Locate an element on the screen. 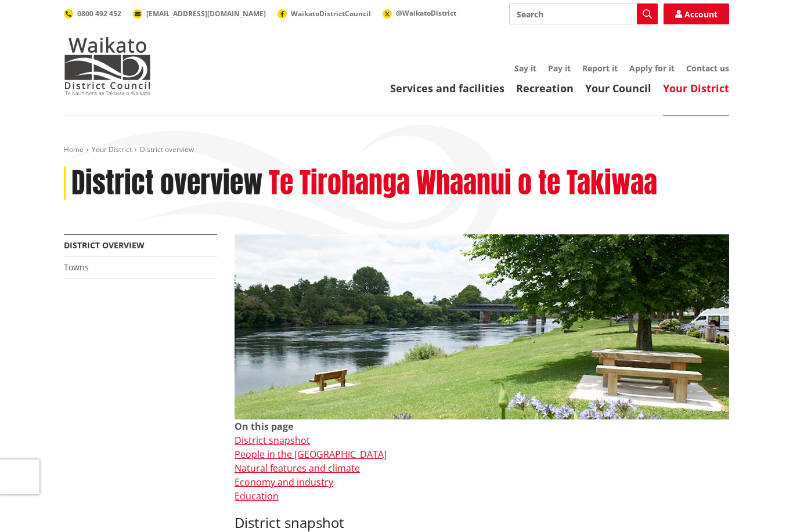  a: Account is located at coordinates (696, 14).